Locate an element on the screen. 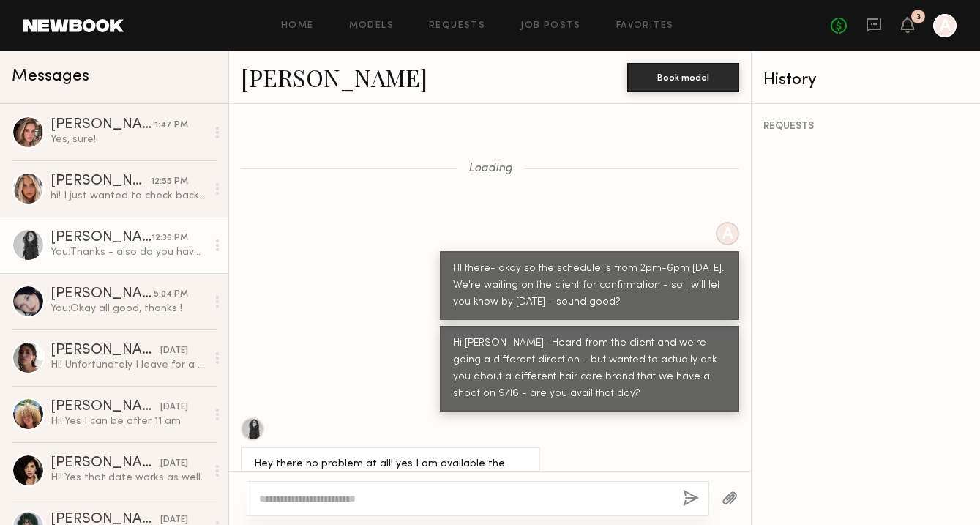 This screenshot has height=525, width=980. div: REQUESTS is located at coordinates (866, 127).